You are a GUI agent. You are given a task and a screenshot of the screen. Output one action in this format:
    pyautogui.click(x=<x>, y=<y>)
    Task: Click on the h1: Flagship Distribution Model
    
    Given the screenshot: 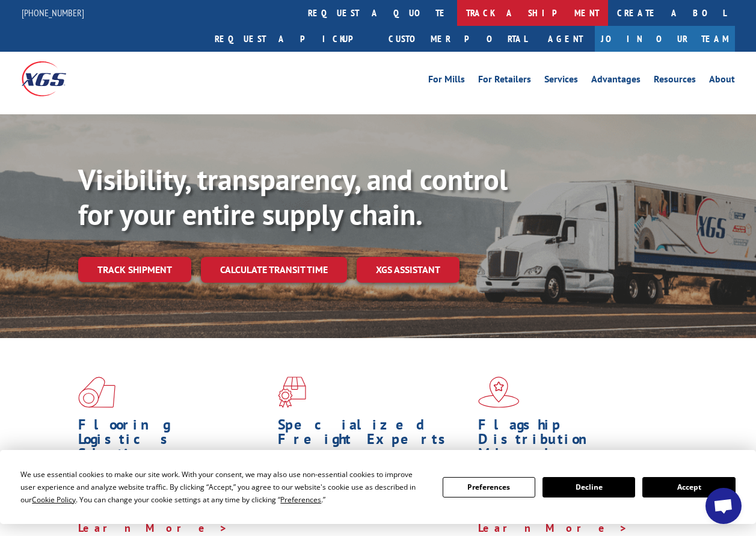 What is the action you would take?
    pyautogui.click(x=573, y=442)
    